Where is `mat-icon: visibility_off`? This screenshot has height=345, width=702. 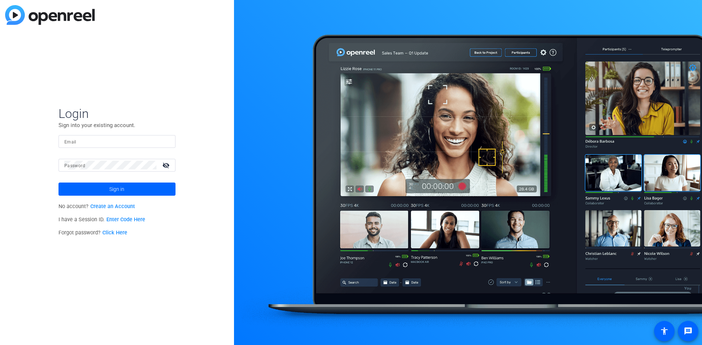 mat-icon: visibility_off is located at coordinates (167, 165).